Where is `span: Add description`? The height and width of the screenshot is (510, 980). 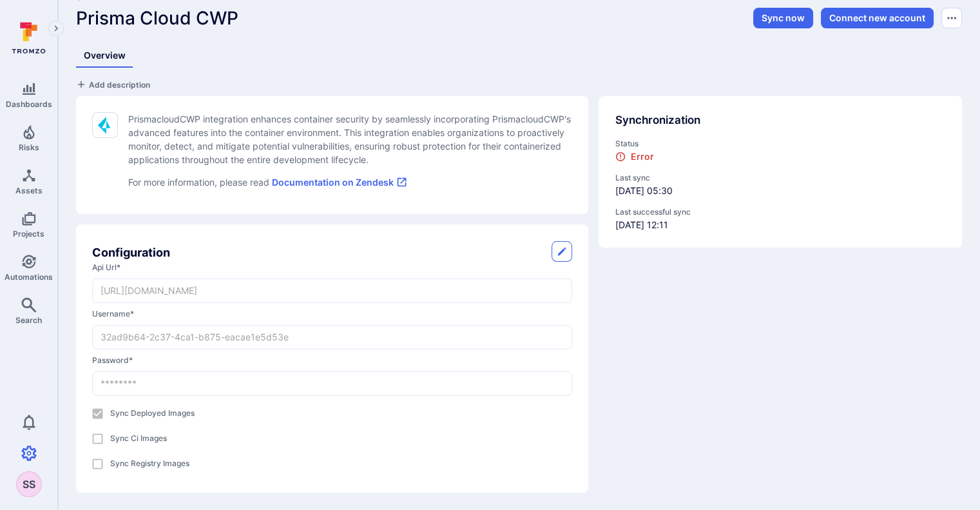
span: Add description is located at coordinates (119, 85).